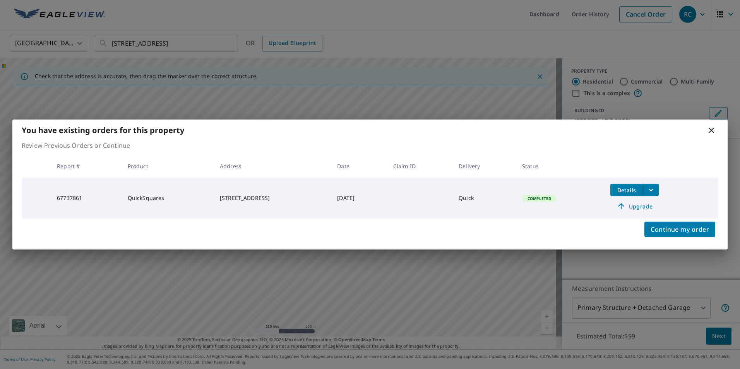 This screenshot has height=369, width=740. I want to click on th: Product, so click(168, 166).